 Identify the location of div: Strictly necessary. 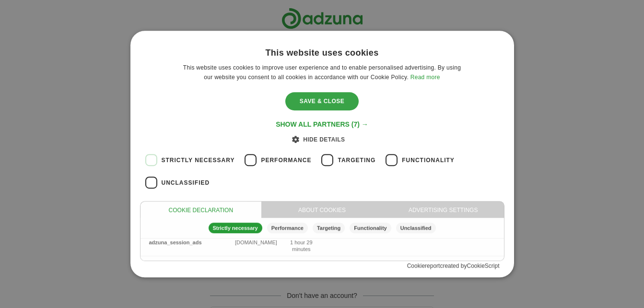
(235, 228).